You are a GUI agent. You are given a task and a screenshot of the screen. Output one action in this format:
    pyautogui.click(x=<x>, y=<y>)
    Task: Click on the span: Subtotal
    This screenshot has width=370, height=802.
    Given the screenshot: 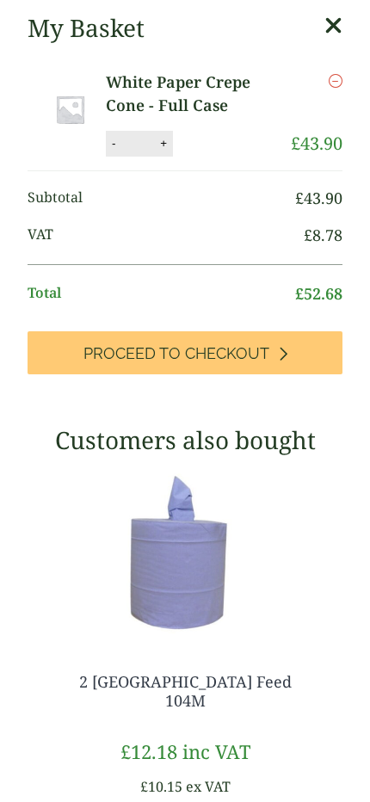 What is the action you would take?
    pyautogui.click(x=161, y=198)
    